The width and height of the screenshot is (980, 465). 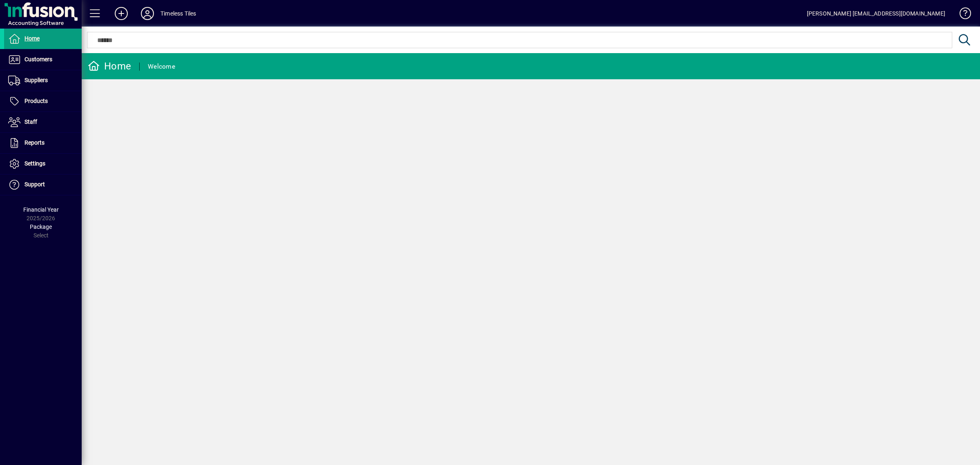 I want to click on div: Timeless Tiles, so click(x=178, y=14).